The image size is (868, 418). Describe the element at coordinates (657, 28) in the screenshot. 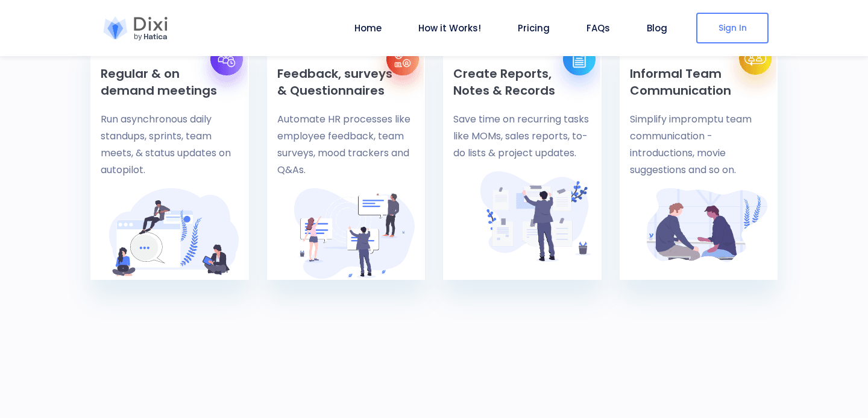

I see `a: Blog` at that location.